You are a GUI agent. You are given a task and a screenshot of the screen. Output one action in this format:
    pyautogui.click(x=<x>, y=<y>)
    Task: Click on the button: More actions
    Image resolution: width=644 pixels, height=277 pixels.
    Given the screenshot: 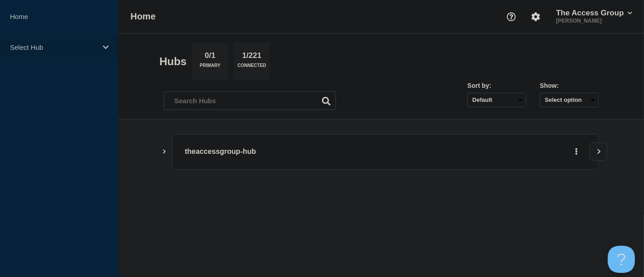 What is the action you would take?
    pyautogui.click(x=577, y=152)
    